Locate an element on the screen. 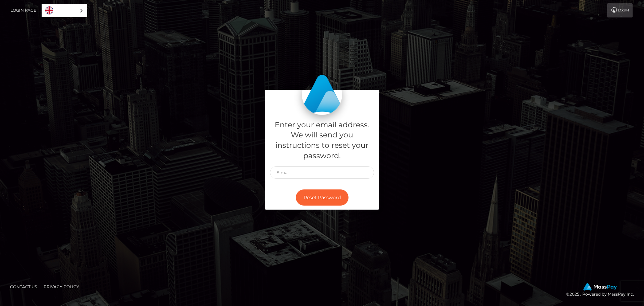 This screenshot has height=306, width=644. input: E-mail... is located at coordinates (322, 172).